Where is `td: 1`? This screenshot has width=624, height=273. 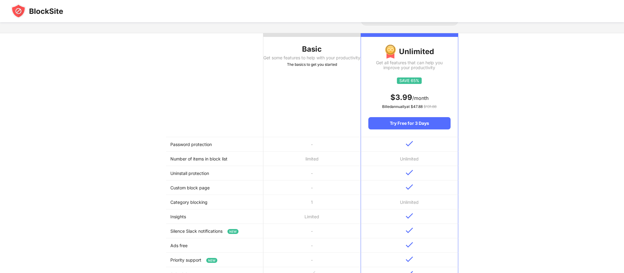 td: 1 is located at coordinates (312, 202).